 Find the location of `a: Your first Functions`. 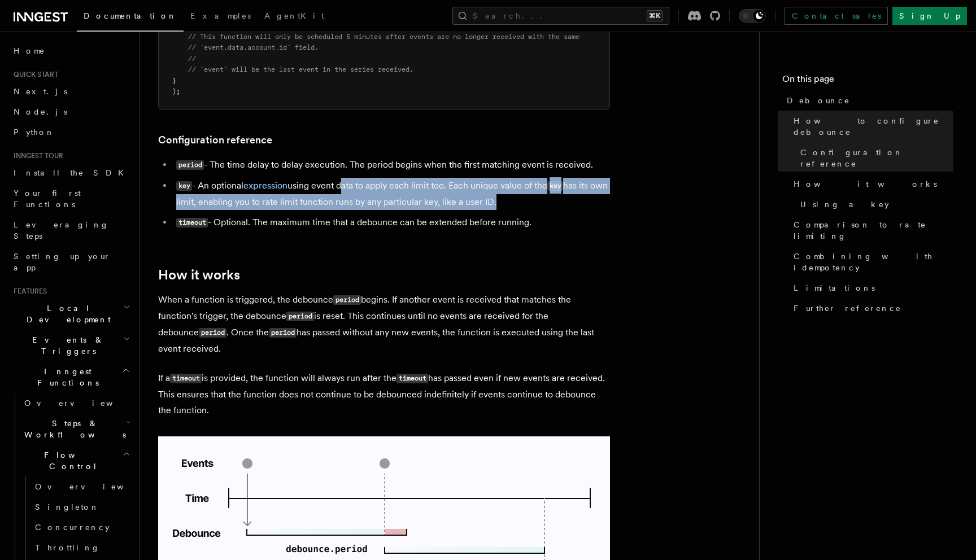

a: Your first Functions is located at coordinates (71, 199).